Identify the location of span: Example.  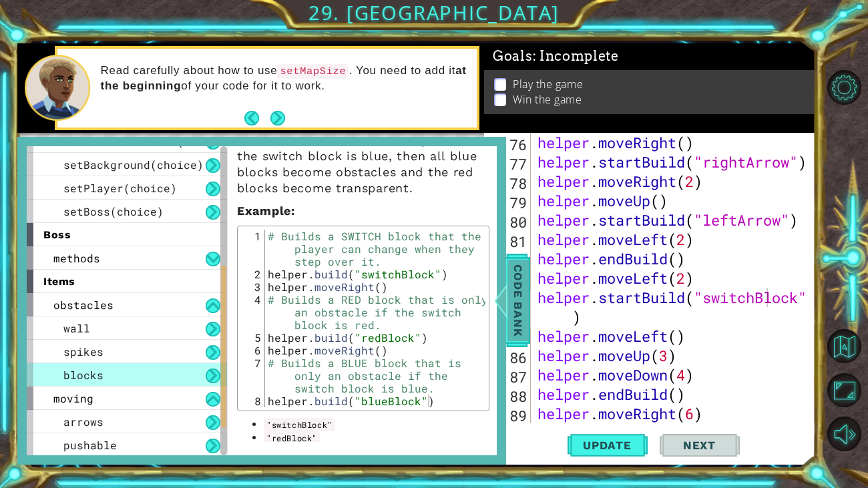
(264, 210).